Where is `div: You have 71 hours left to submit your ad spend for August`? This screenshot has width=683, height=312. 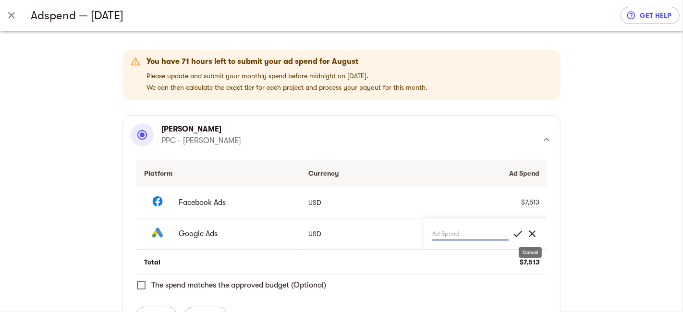
div: You have 71 hours left to submit your ad spend for August is located at coordinates (287, 61).